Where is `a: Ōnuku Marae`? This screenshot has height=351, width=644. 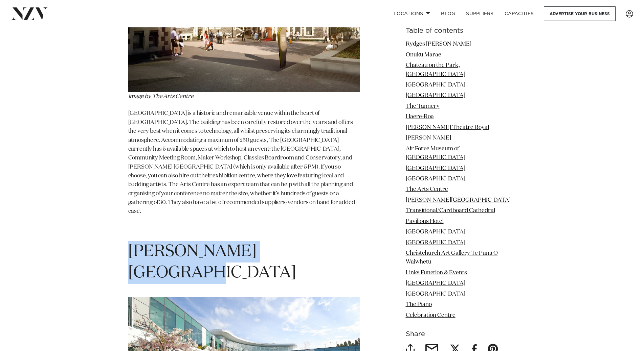
a: Ōnuku Marae is located at coordinates (423, 54).